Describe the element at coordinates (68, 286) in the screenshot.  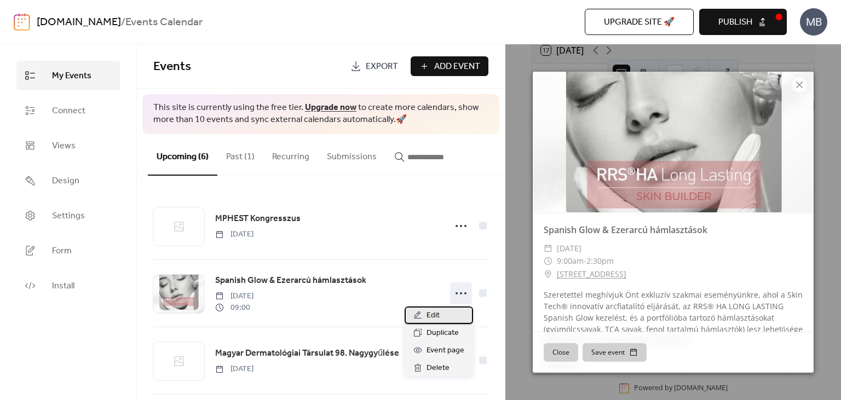
I see `a: Install` at that location.